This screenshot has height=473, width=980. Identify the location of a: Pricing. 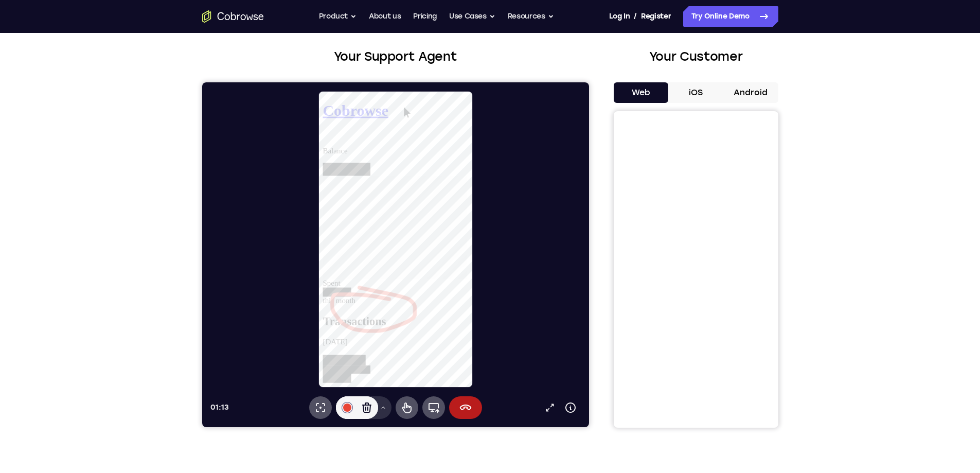
(425, 17).